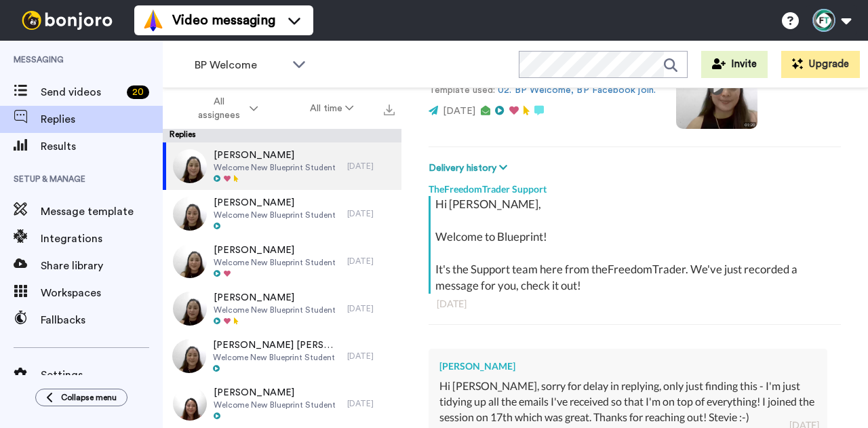 This screenshot has width=868, height=428. I want to click on button: Invite, so click(735, 65).